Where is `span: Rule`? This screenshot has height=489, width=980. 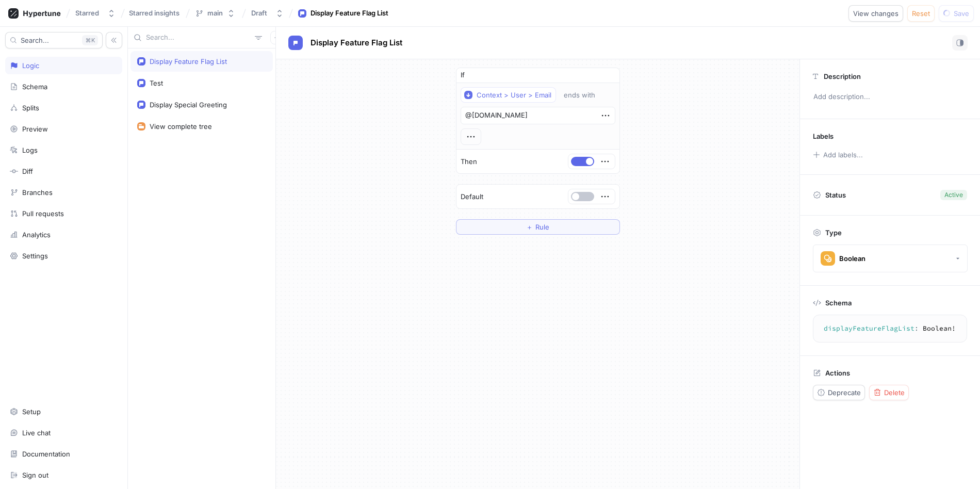 span: Rule is located at coordinates (542, 227).